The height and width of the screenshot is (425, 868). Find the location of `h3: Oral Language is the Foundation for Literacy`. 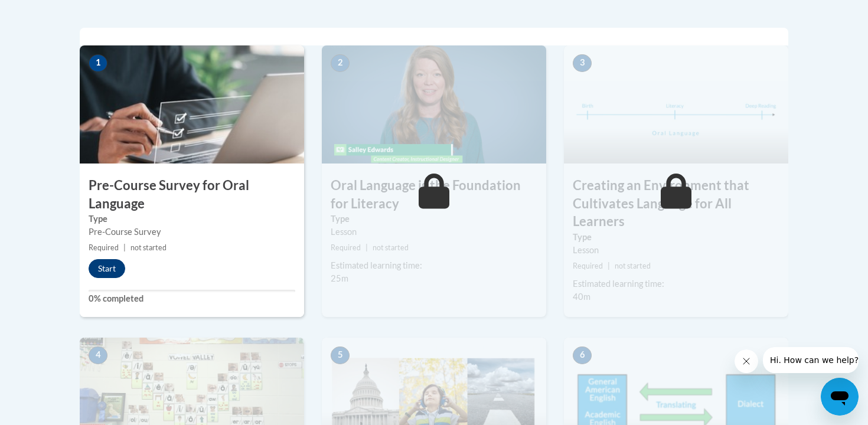

h3: Oral Language is the Foundation for Literacy is located at coordinates (434, 195).